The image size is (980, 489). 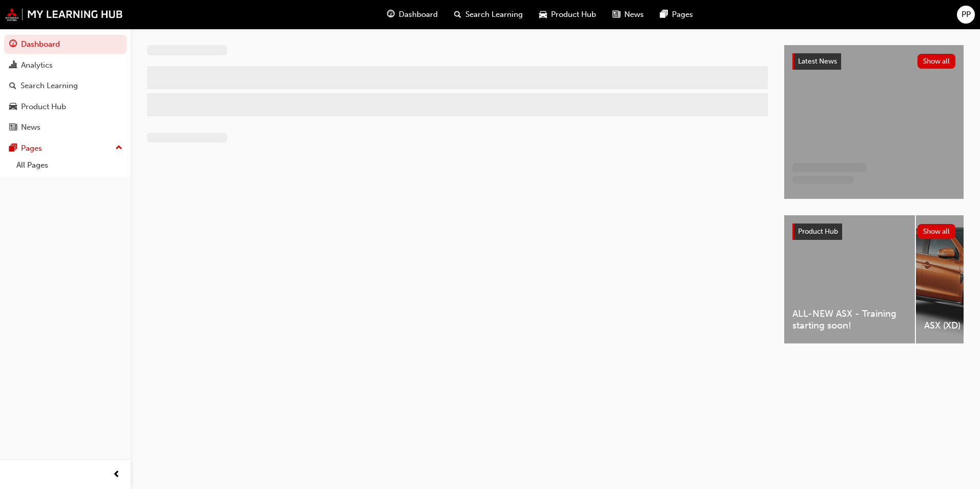 I want to click on div: Search Learning, so click(x=49, y=85).